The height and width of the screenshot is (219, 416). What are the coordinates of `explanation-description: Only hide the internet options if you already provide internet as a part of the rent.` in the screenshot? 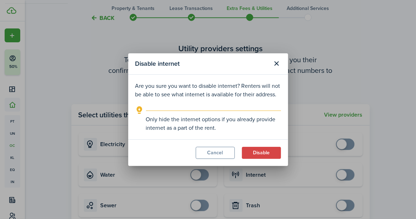 It's located at (213, 124).